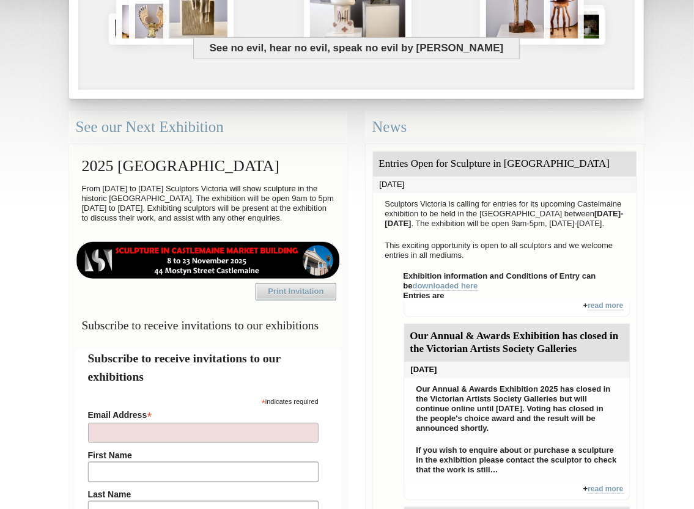  I want to click on label: First Name, so click(203, 455).